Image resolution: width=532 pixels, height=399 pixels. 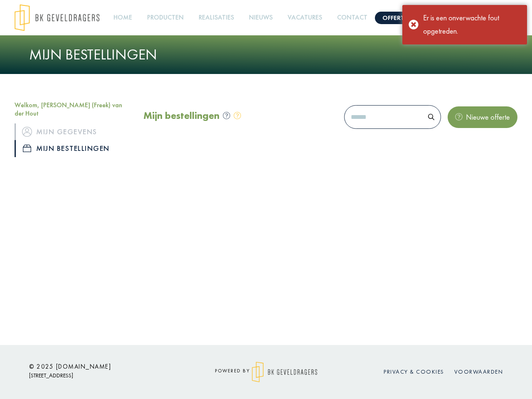 What do you see at coordinates (266, 55) in the screenshot?
I see `h1: Mijn bestellingen` at bounding box center [266, 55].